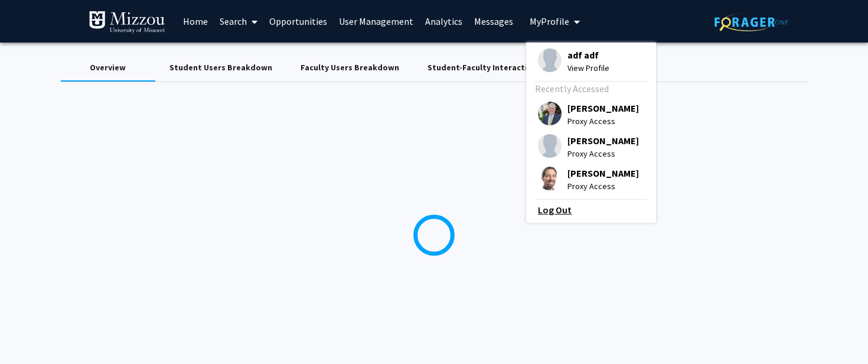 Image resolution: width=868 pixels, height=364 pixels. I want to click on span: adf adf, so click(589, 55).